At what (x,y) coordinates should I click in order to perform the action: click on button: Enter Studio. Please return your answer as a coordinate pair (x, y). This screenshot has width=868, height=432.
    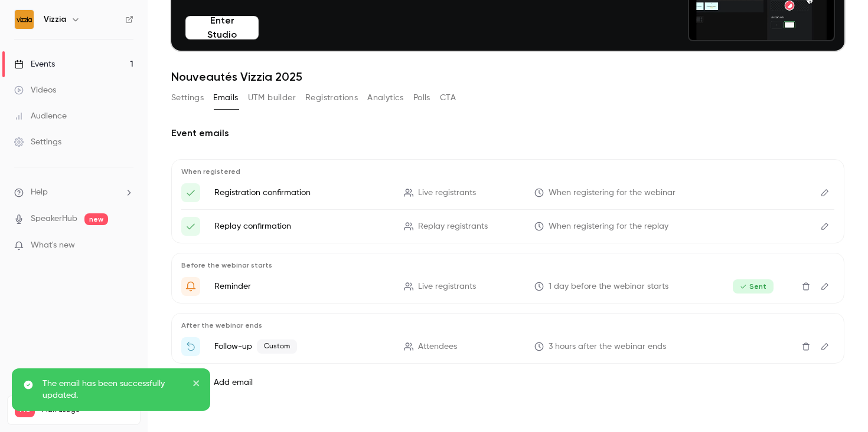
    Looking at the image, I should click on (222, 28).